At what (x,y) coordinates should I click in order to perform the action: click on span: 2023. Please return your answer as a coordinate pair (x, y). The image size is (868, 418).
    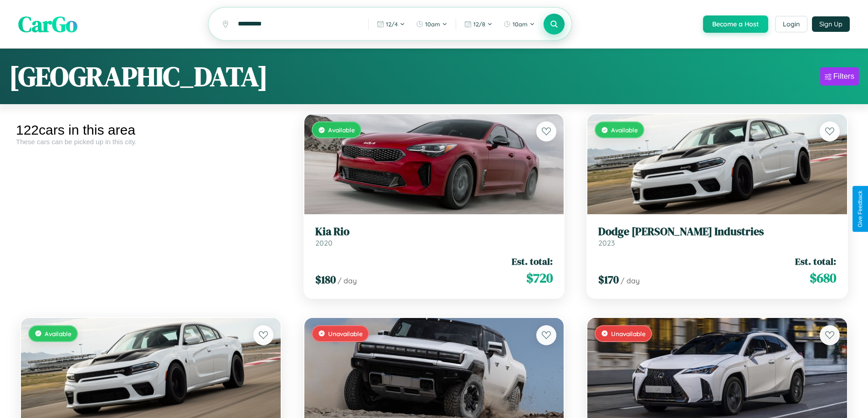
    Looking at the image, I should click on (606, 243).